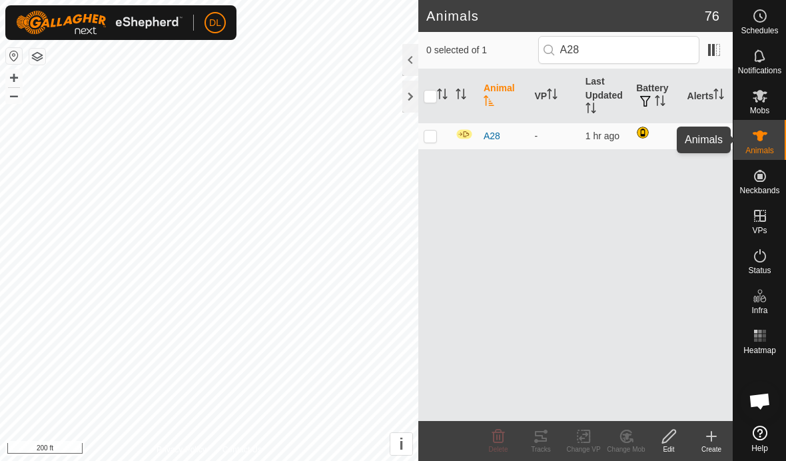 This screenshot has width=786, height=461. What do you see at coordinates (482, 50) in the screenshot?
I see `span: 0 selected of 1` at bounding box center [482, 50].